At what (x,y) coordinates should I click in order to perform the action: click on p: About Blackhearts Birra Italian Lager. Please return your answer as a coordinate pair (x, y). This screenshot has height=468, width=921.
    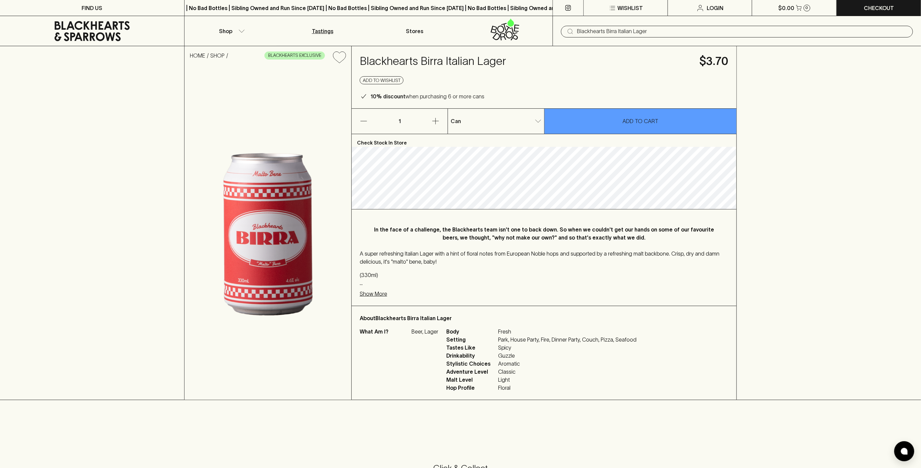
    Looking at the image, I should click on (544, 318).